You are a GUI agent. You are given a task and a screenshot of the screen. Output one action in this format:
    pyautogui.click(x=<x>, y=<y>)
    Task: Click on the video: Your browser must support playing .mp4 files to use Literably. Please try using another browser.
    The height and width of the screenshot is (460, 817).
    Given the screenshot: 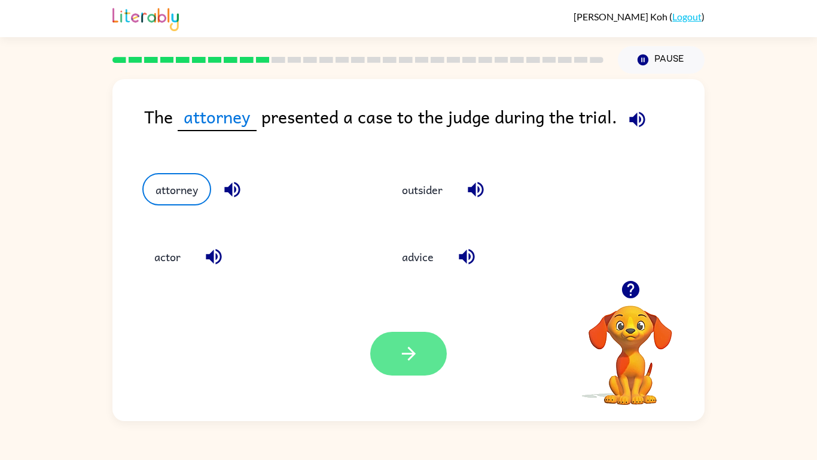 What is the action you would take?
    pyautogui.click(x=631, y=346)
    